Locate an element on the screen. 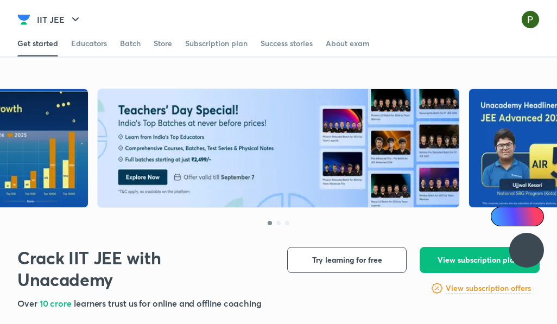  div: Subscription plan is located at coordinates (216, 43).